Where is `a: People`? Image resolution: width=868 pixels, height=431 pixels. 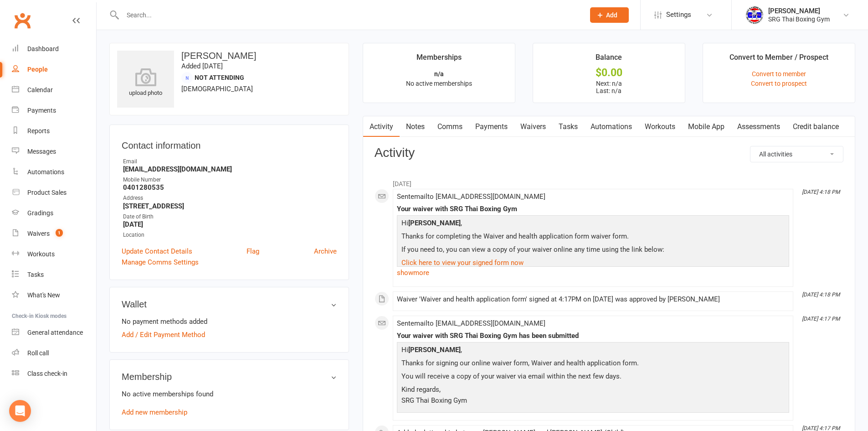 a: People is located at coordinates (54, 69).